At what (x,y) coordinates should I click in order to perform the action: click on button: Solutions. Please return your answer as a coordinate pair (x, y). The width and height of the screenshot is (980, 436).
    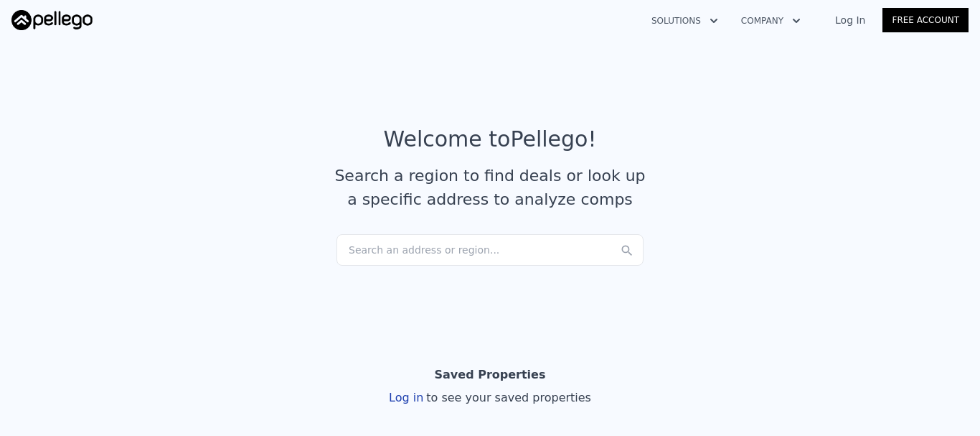
    Looking at the image, I should click on (685, 20).